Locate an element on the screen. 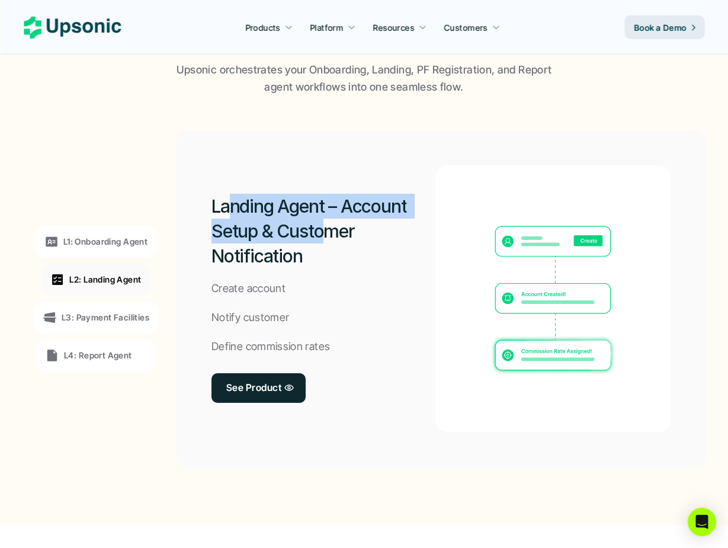 The height and width of the screenshot is (548, 728). a: Products is located at coordinates (269, 27).